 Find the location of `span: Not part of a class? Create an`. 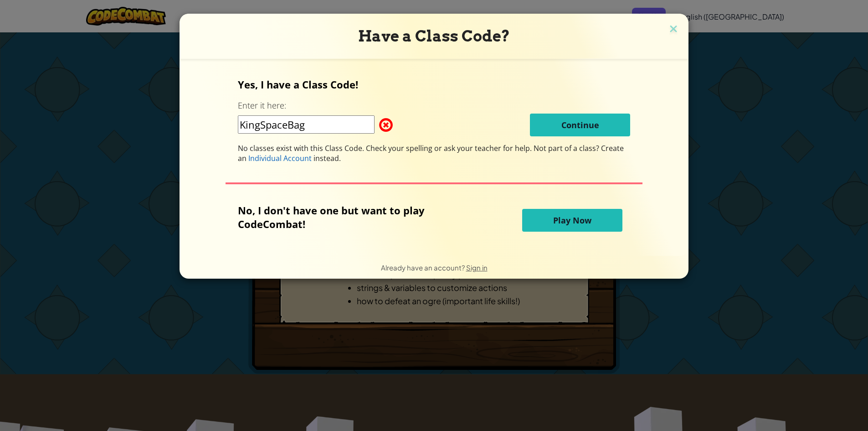

span: Not part of a class? Create an is located at coordinates (431, 153).